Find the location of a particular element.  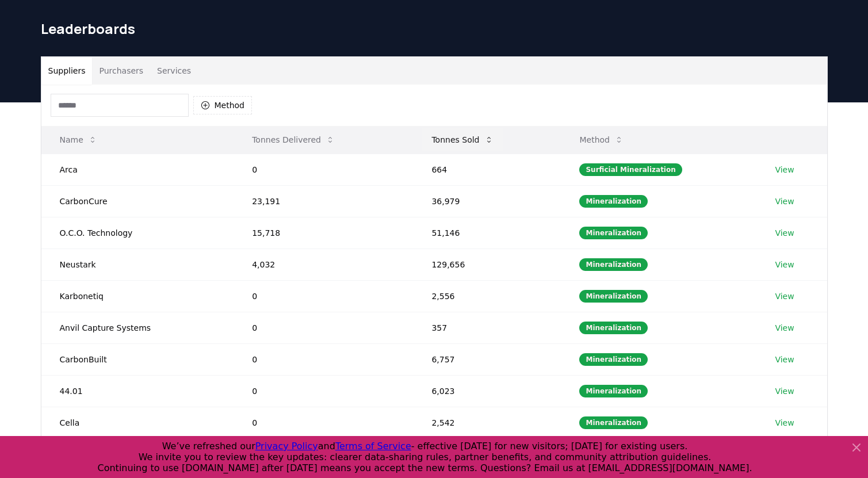

td: 4,032 is located at coordinates (324, 264).